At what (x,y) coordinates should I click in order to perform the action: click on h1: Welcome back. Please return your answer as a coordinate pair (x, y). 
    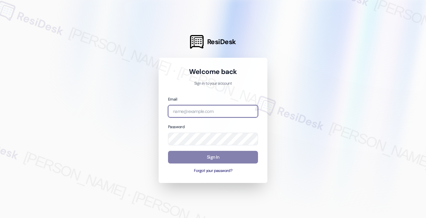
    Looking at the image, I should click on (213, 72).